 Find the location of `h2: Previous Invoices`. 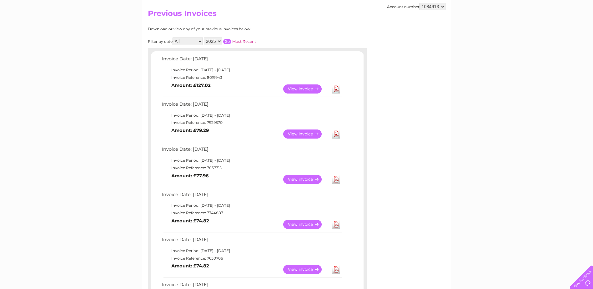

h2: Previous Invoices is located at coordinates (297, 15).